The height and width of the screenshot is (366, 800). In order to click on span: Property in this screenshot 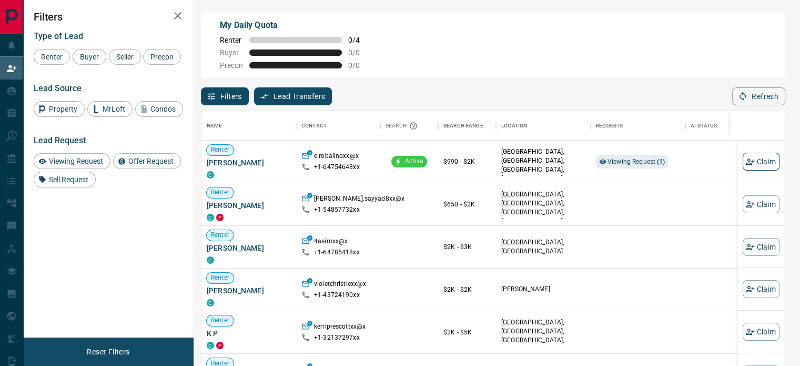, I will do `click(63, 109)`.